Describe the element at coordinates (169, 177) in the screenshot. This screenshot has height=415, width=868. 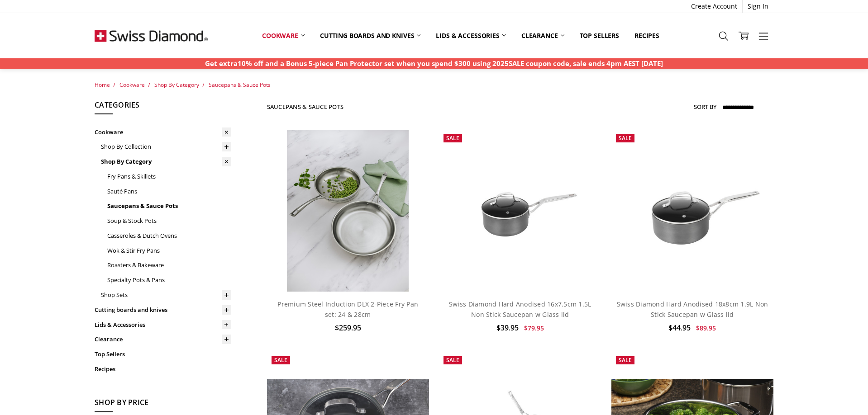
I see `a: Fry Pans & Skillets` at that location.